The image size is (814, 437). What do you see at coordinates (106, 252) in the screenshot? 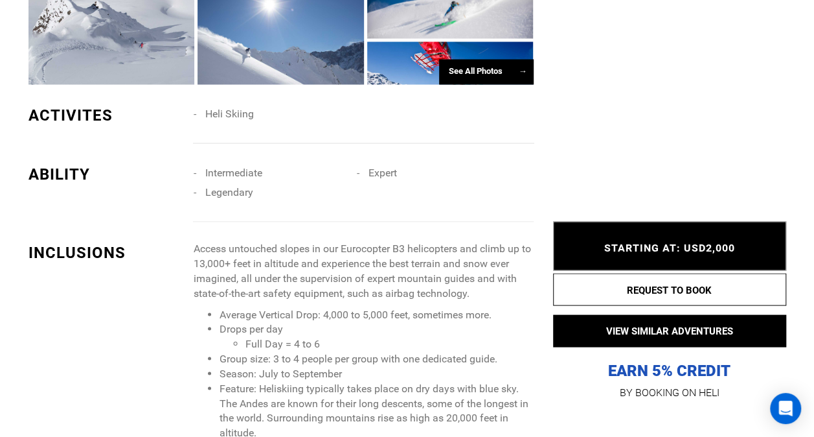
I see `div: INCLUSIONS` at bounding box center [106, 252].